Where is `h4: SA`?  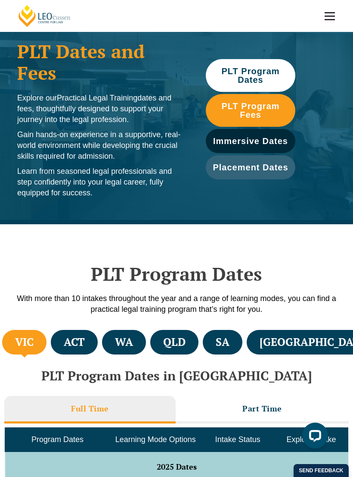 h4: SA is located at coordinates (223, 342).